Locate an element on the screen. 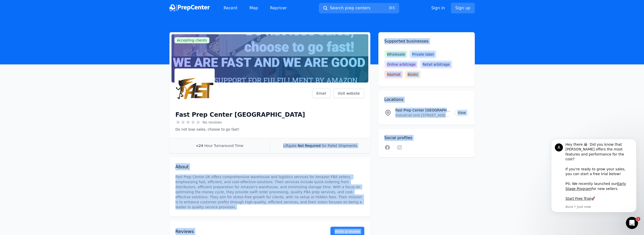  a: Start Free Trial is located at coordinates (34, 62).